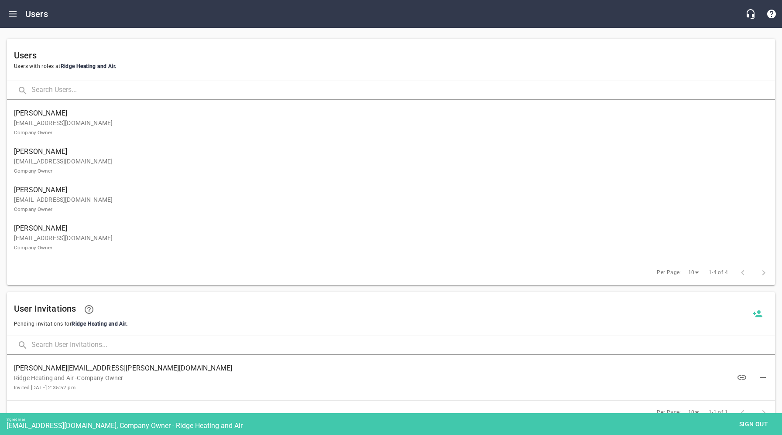 The height and width of the screenshot is (435, 782). What do you see at coordinates (403, 345) in the screenshot?
I see `input: Search User Invitations...` at bounding box center [403, 345].